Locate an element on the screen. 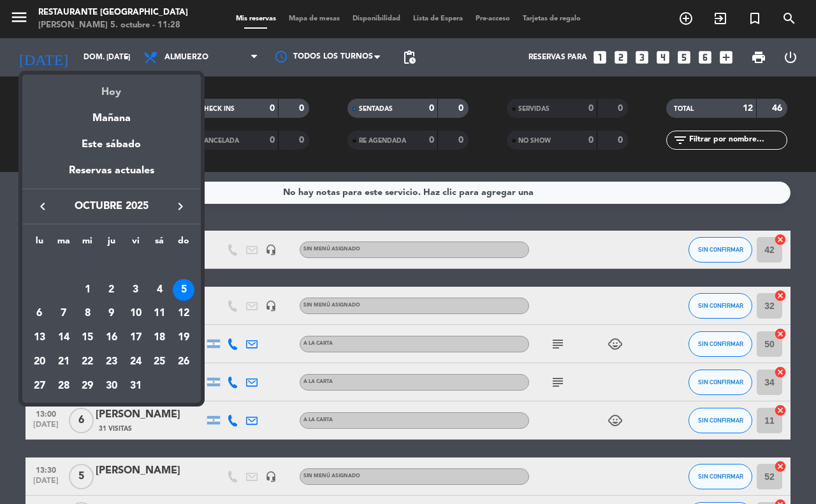 Image resolution: width=816 pixels, height=504 pixels. td: 9 de octubre de 2025 is located at coordinates (111, 314).